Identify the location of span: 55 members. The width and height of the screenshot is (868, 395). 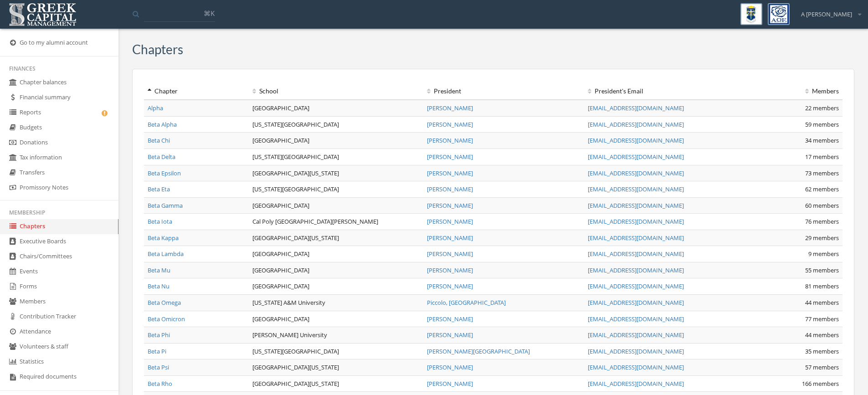
(822, 271).